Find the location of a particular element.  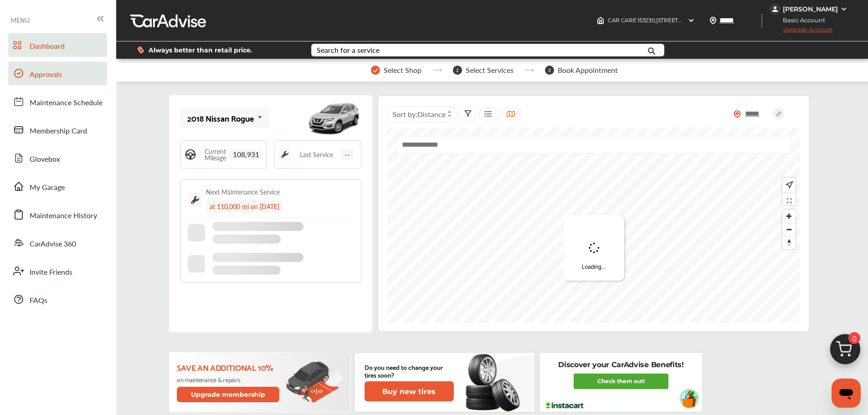

img: header-home-logo.8d720a4f.svg is located at coordinates (600, 21).